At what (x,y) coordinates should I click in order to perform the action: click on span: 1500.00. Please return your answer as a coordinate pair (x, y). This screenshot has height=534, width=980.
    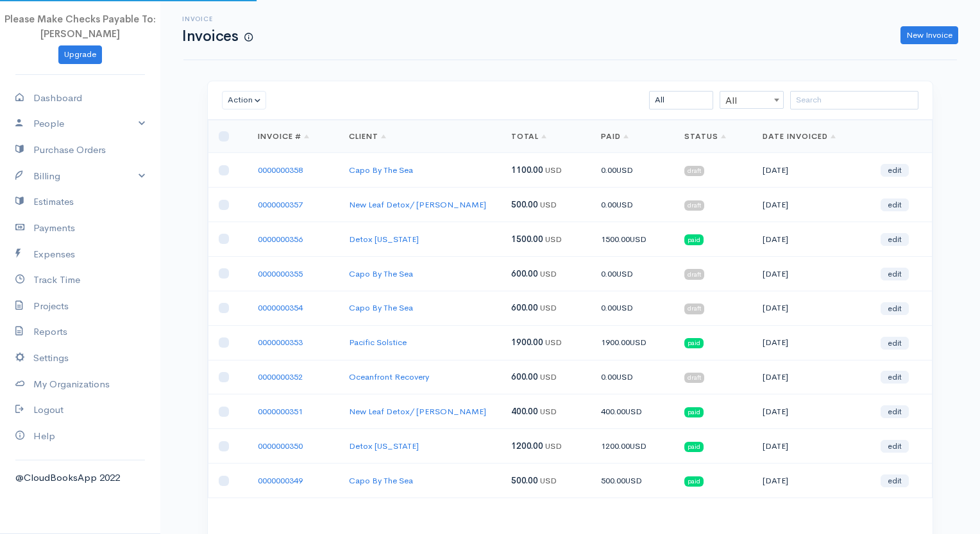
    Looking at the image, I should click on (527, 239).